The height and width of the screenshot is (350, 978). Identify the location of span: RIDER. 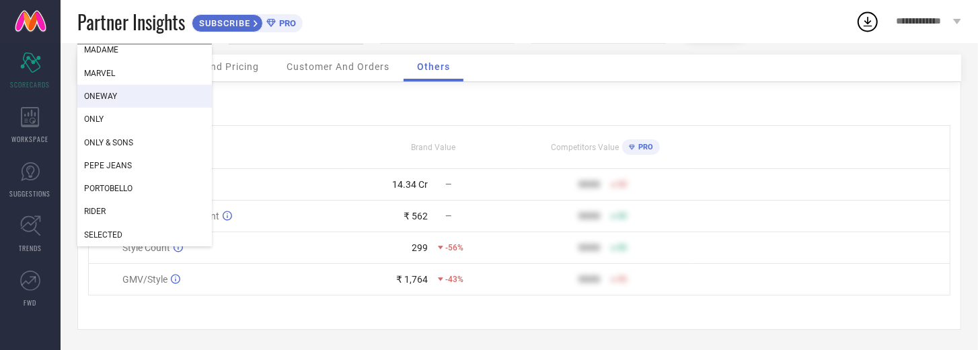
(95, 211).